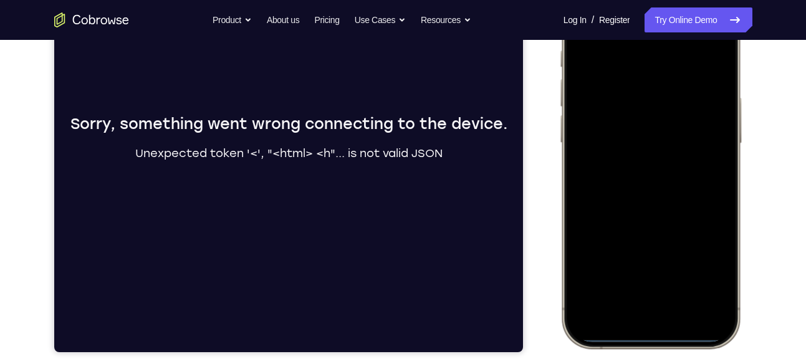 This screenshot has width=806, height=364. I want to click on a: Log In, so click(575, 20).